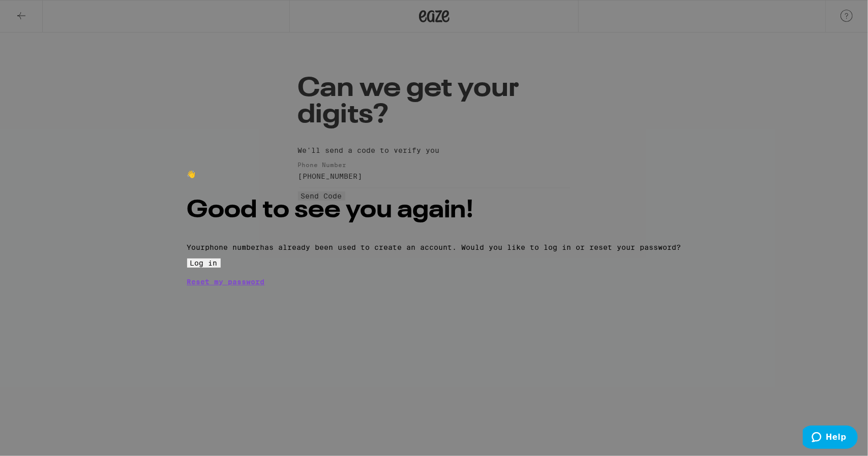 The image size is (868, 456). What do you see at coordinates (204, 263) in the screenshot?
I see `span: Log in` at bounding box center [204, 263].